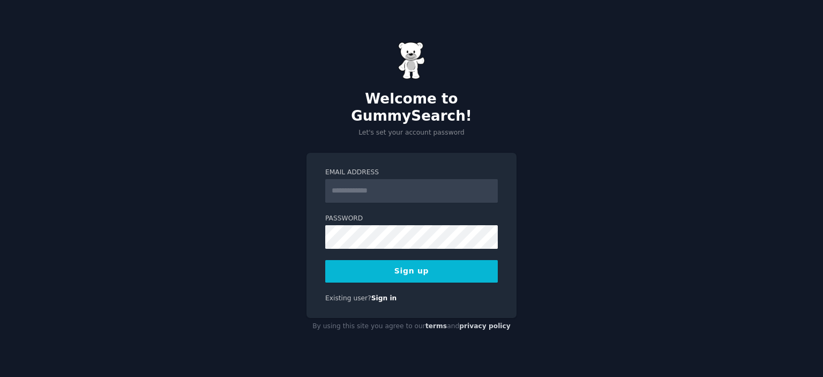  Describe the element at coordinates (412, 173) in the screenshot. I see `label: Email Address` at that location.